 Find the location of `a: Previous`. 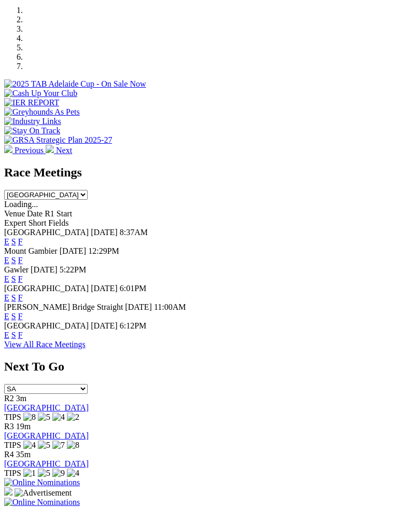

a: Previous is located at coordinates (25, 150).